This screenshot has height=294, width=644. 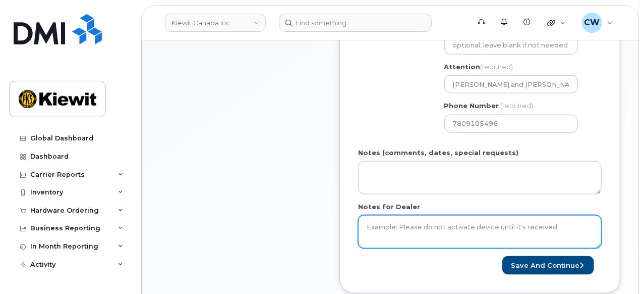 I want to click on div: Corey Wagg, so click(x=597, y=22).